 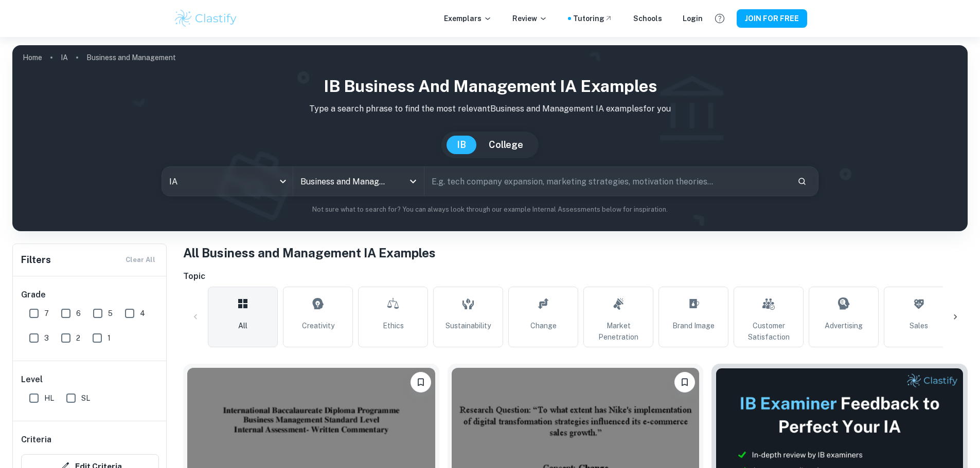 What do you see at coordinates (575, 253) in the screenshot?
I see `h1: All Business and Management IA Examples` at bounding box center [575, 253].